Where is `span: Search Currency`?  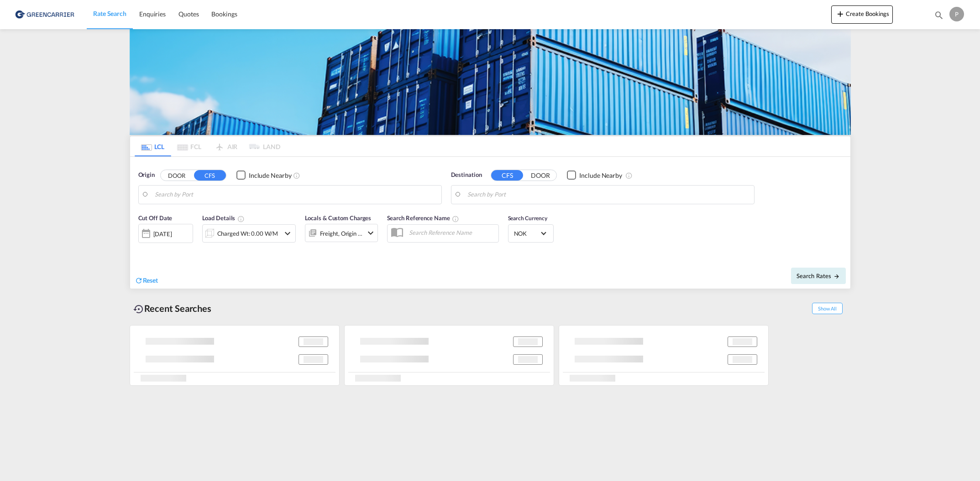 span: Search Currency is located at coordinates (527, 218).